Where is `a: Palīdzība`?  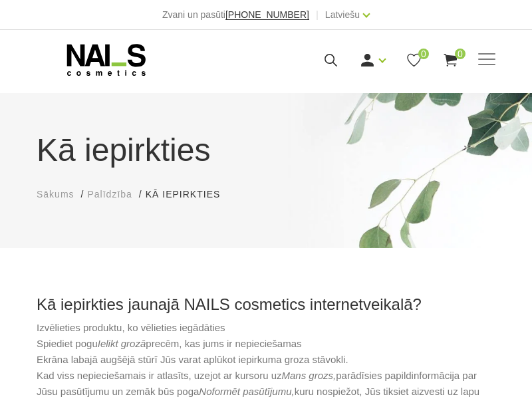 a: Palīdzība is located at coordinates (109, 194).